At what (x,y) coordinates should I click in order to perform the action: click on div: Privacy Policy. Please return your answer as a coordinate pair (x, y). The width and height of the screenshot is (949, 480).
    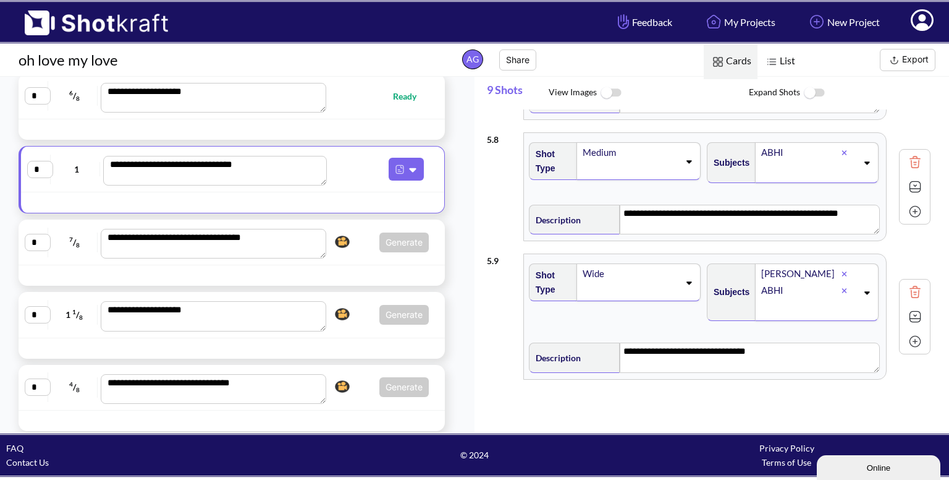
    Looking at the image, I should click on (787, 447).